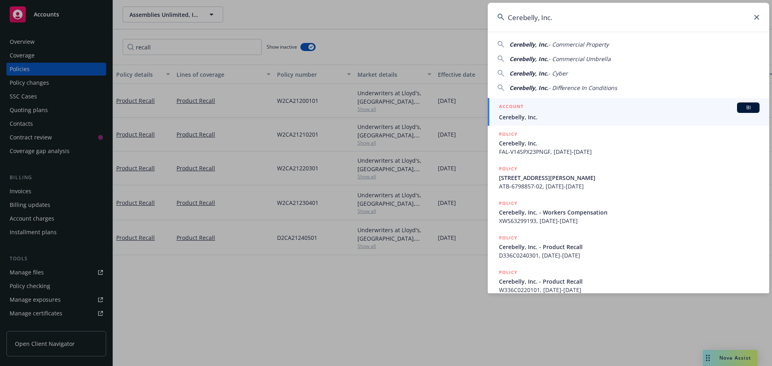 The image size is (772, 366). What do you see at coordinates (579, 44) in the screenshot?
I see `span: - Commercial Property` at bounding box center [579, 44].